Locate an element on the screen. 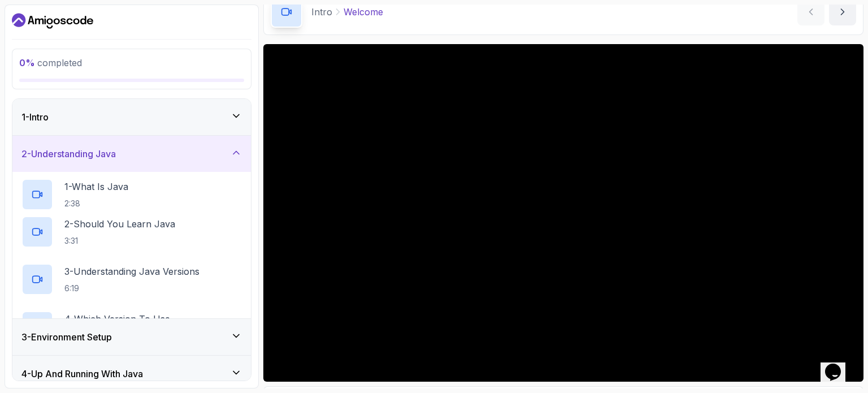 The width and height of the screenshot is (868, 393). p: 6:19 is located at coordinates (132, 288).